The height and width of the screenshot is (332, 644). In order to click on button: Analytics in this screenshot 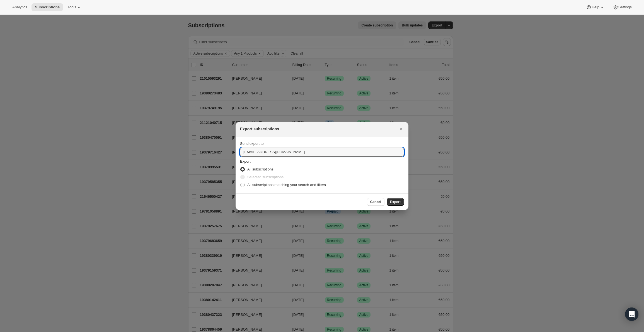, I will do `click(20, 7)`.